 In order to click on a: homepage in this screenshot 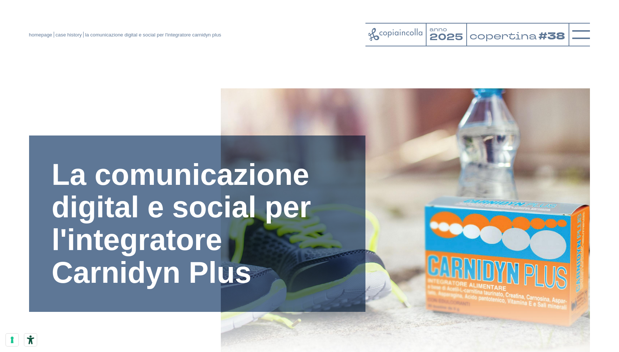, I will do `click(40, 35)`.